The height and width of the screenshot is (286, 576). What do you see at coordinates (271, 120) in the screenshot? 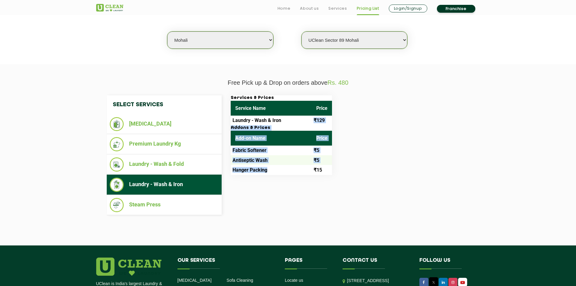
I see `td: Laundry - Wash & Iron` at bounding box center [271, 120].